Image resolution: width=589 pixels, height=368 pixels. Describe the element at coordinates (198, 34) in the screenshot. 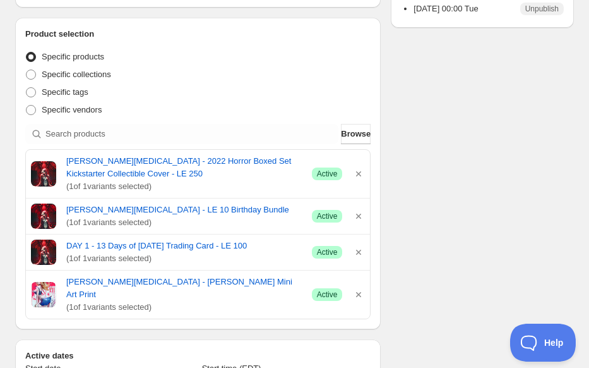

I see `h2: Product selection` at that location.